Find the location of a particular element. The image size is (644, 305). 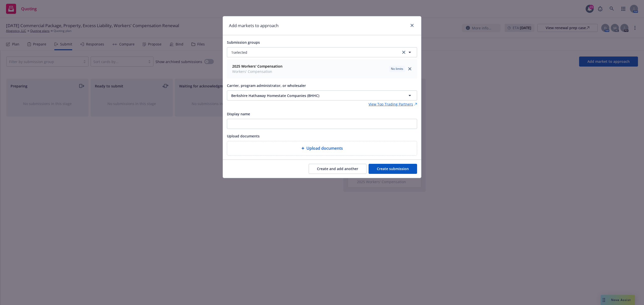

span: Carrier, program administrator, or wholesaler is located at coordinates (267, 85).